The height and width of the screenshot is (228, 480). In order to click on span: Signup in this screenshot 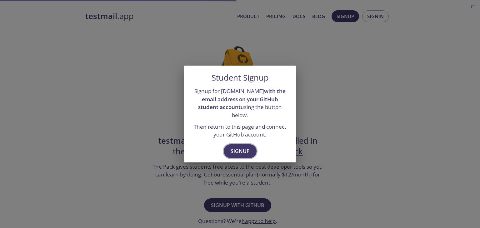, I will do `click(240, 151)`.